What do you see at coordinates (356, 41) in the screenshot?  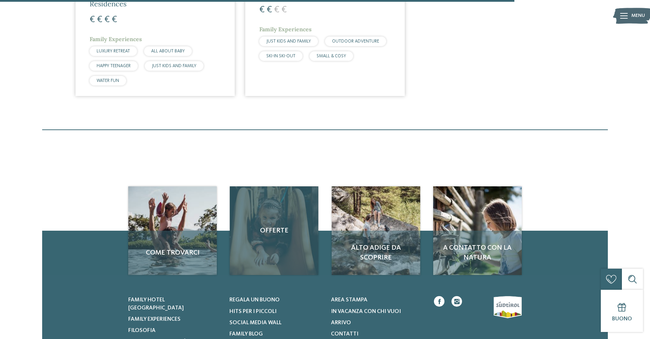 I see `span: OUTDOOR ADVENTURE` at bounding box center [356, 41].